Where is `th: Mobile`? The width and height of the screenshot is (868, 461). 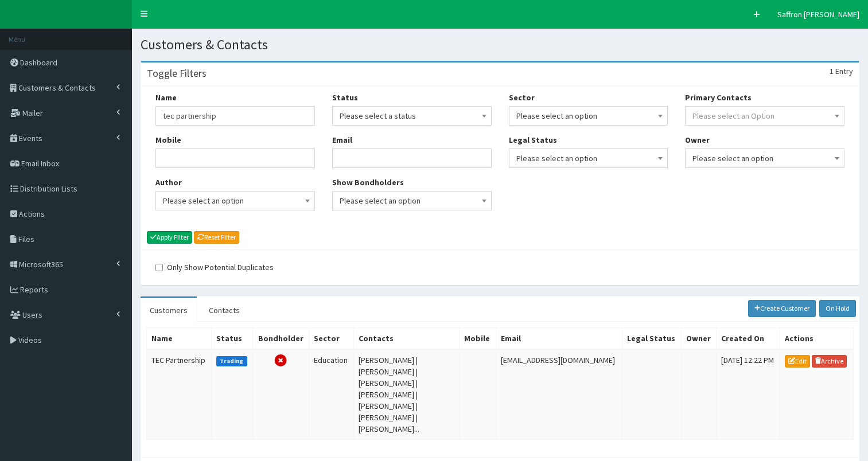
th: Mobile is located at coordinates (477, 338).